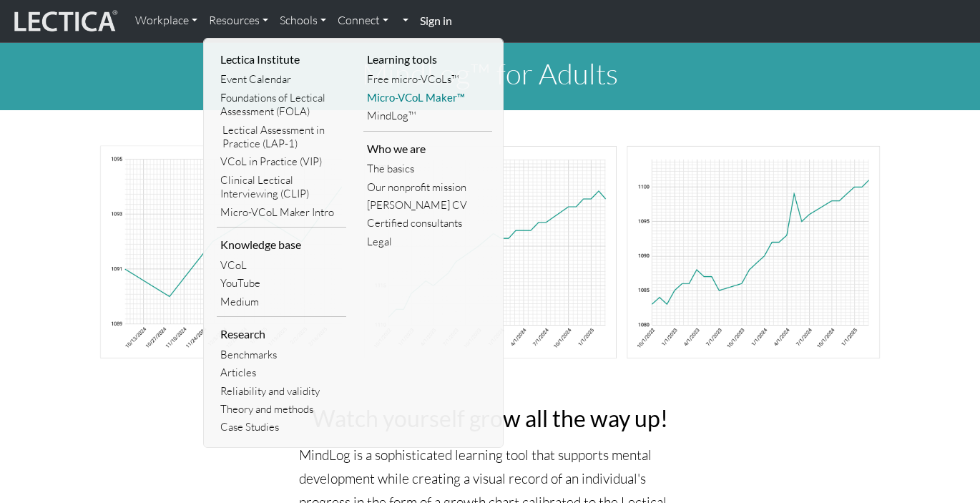 The width and height of the screenshot is (980, 503). Describe the element at coordinates (281, 409) in the screenshot. I see `a: Theory and methods` at that location.